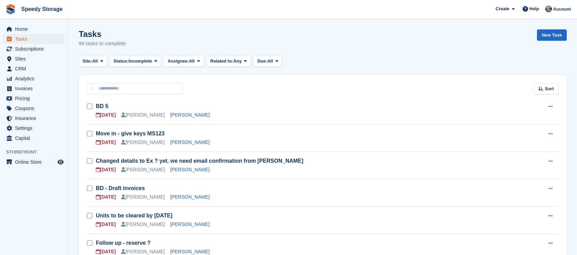 The image size is (577, 255). I want to click on button: Due: All, so click(267, 61).